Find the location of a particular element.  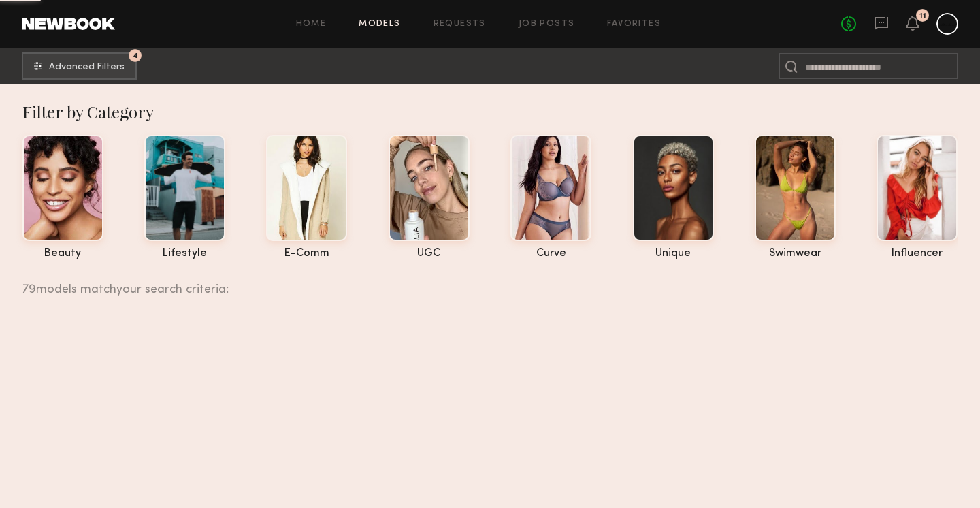

a: Home is located at coordinates (311, 24).